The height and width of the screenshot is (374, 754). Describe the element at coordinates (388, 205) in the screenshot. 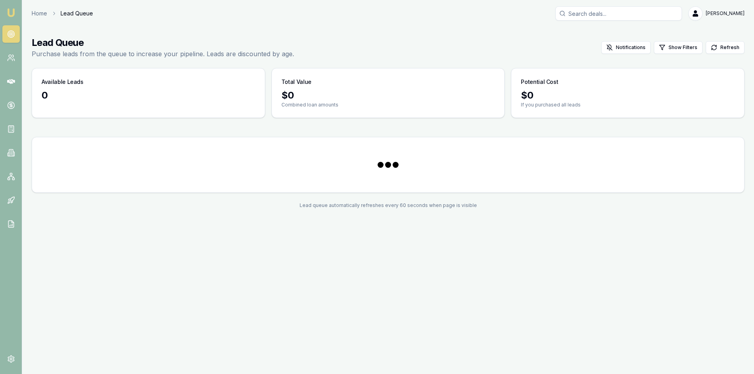

I see `div: Lead queue automatically refreshes every 60 seconds when page is visible` at that location.